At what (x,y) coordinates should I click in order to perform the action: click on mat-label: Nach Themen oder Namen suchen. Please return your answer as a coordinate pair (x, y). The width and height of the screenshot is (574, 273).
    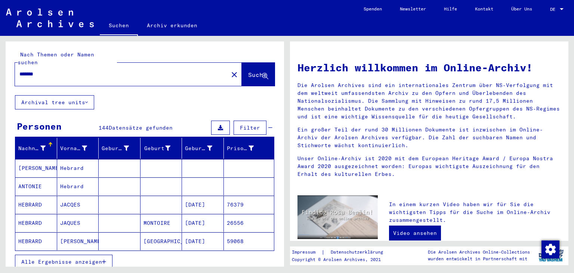
    Looking at the image, I should click on (56, 58).